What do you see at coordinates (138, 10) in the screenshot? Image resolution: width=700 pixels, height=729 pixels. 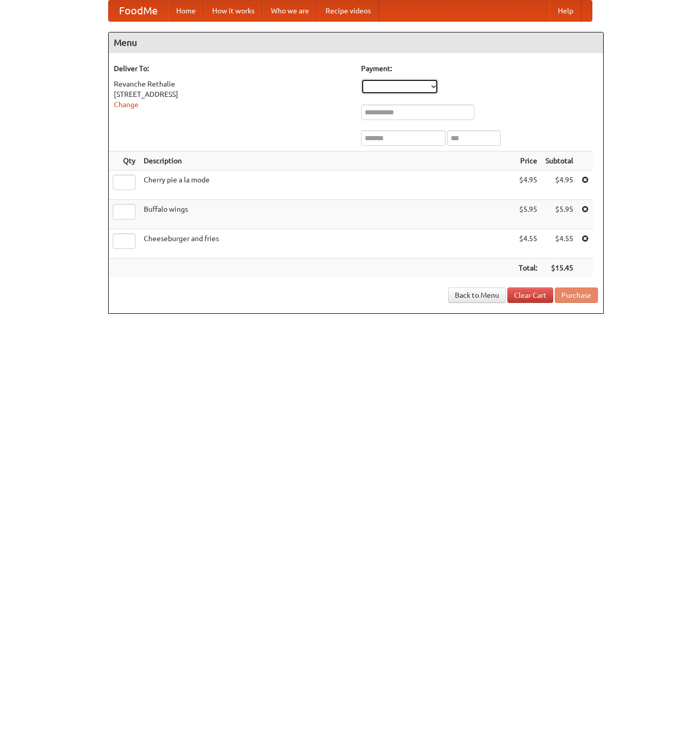 I see `a: FoodMe` at bounding box center [138, 10].